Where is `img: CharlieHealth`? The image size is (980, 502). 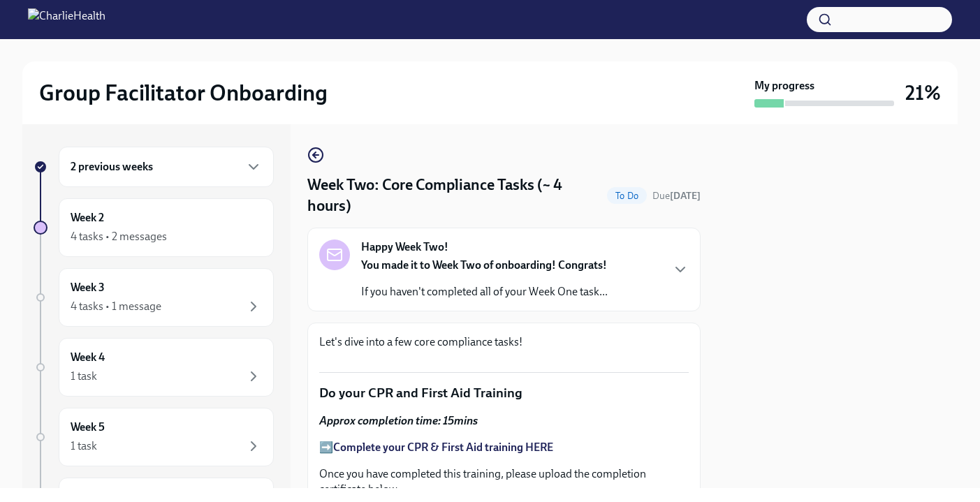 img: CharlieHealth is located at coordinates (66, 20).